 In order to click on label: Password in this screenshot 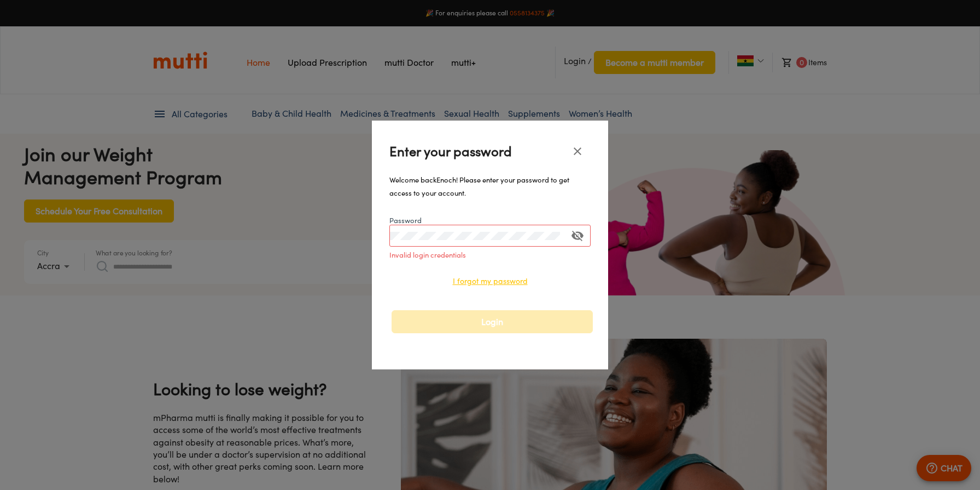, I will do `click(405, 220)`.